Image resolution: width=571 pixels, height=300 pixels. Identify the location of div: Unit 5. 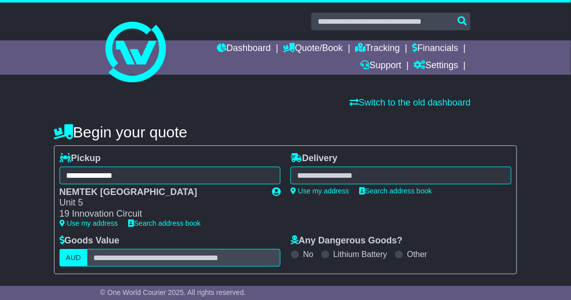
(160, 203).